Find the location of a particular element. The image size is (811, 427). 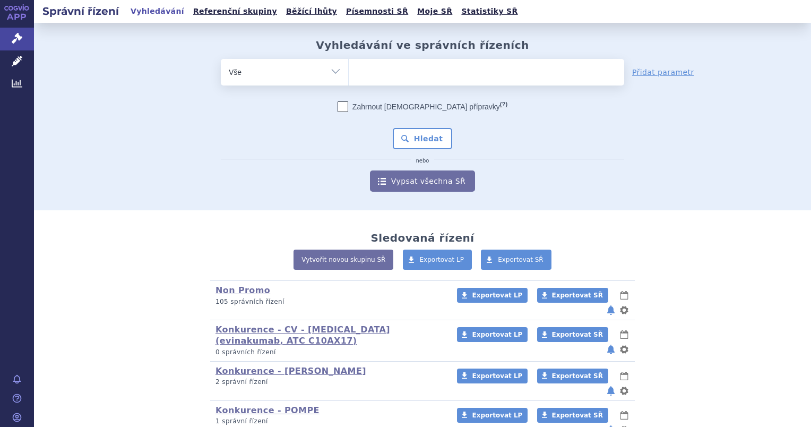

h2: Vyhledávání ve správních řízeních is located at coordinates (422, 45).